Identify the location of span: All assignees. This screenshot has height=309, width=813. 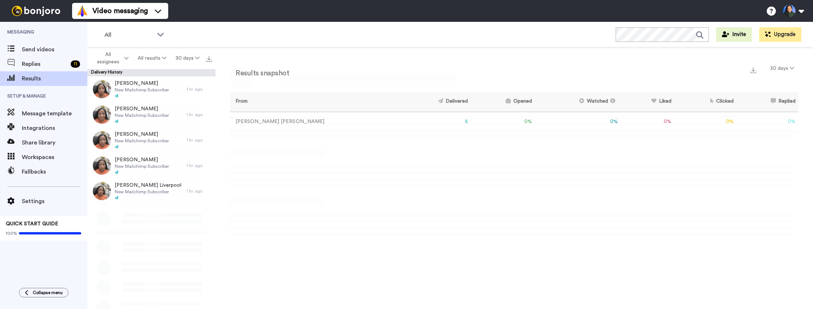
(108, 58).